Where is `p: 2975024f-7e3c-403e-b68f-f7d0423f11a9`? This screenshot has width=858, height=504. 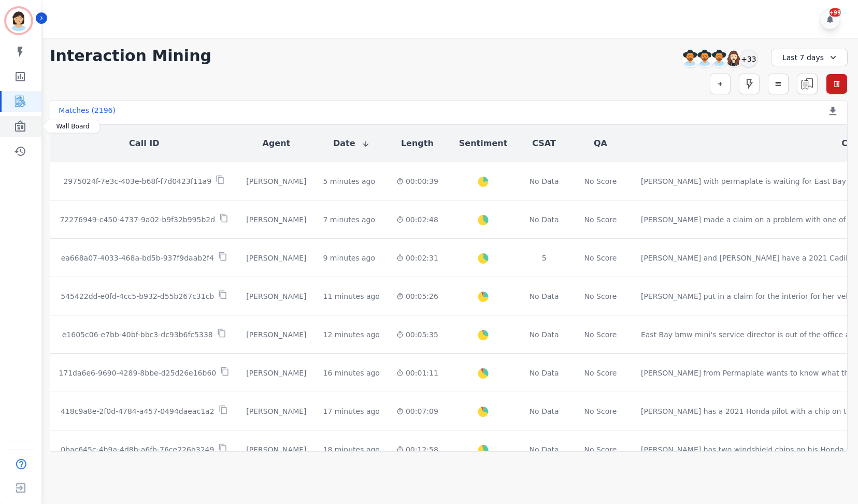
p: 2975024f-7e3c-403e-b68f-f7d0423f11a9 is located at coordinates (137, 181).